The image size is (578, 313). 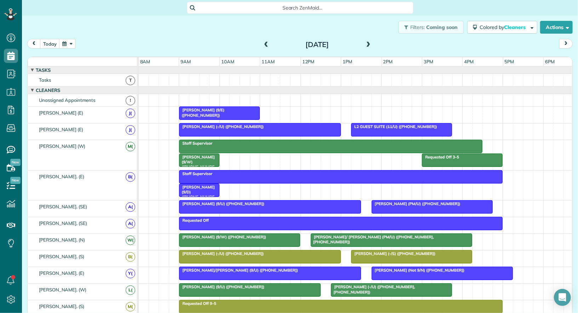 I want to click on span: 11am, so click(x=268, y=62).